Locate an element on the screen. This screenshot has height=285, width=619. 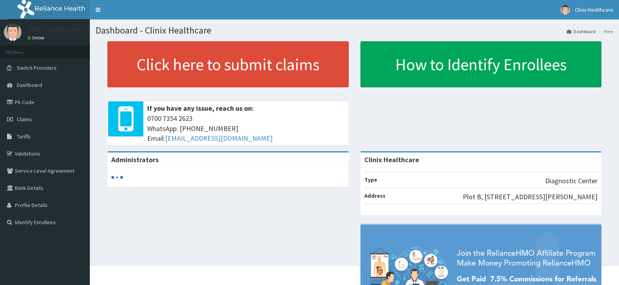
p: Diagnostic Center is located at coordinates (571, 181).